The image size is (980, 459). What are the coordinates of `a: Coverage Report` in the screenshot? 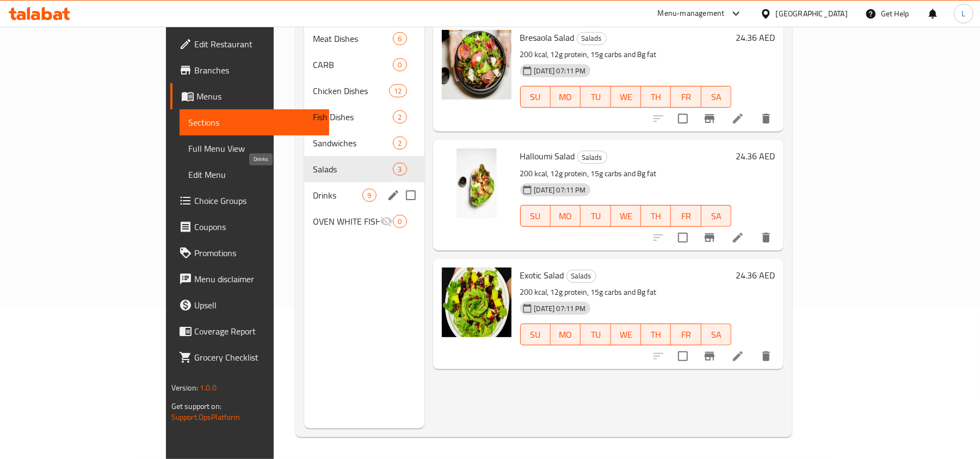 It's located at (250, 331).